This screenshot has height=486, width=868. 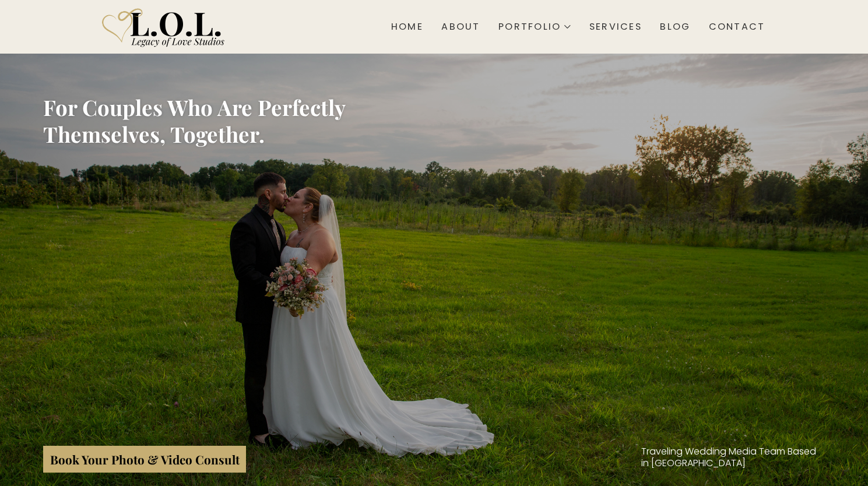 What do you see at coordinates (737, 27) in the screenshot?
I see `div: Contact` at bounding box center [737, 27].